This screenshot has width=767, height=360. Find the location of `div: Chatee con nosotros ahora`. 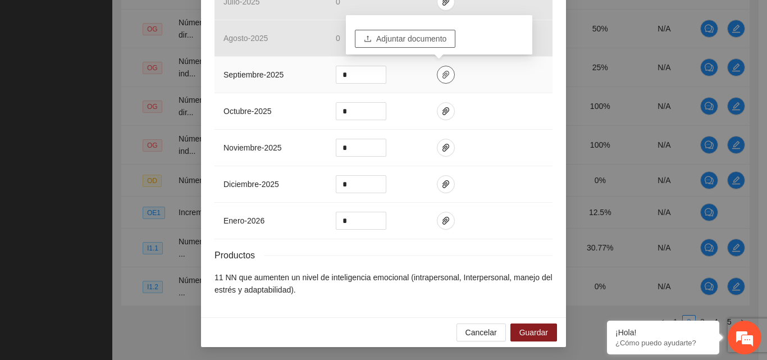

div: Chatee con nosotros ahora is located at coordinates (123, 65).